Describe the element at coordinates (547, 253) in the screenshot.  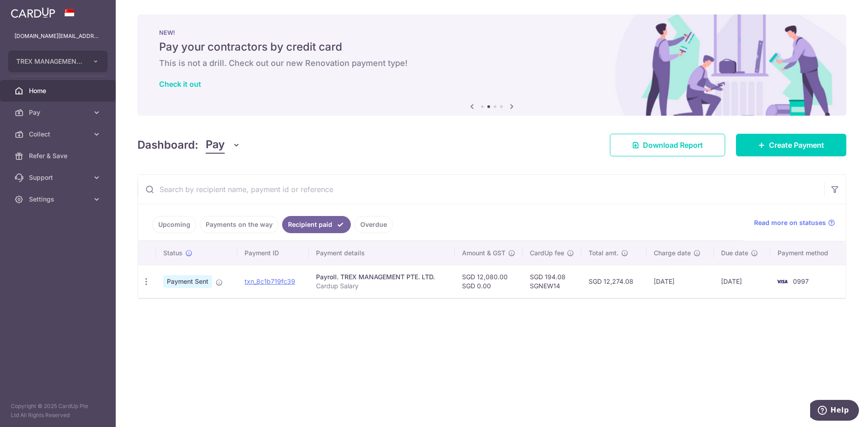
I see `span: CardUp fee` at that location.